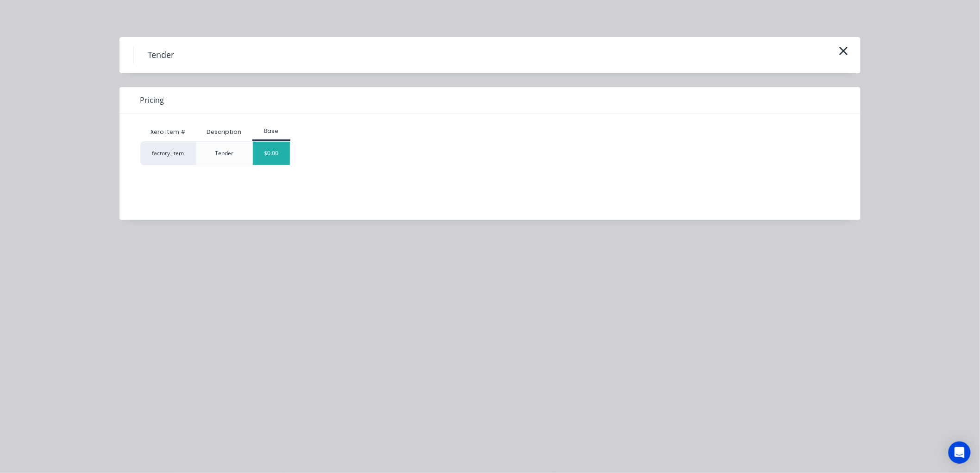  I want to click on div: $0.00, so click(272, 154).